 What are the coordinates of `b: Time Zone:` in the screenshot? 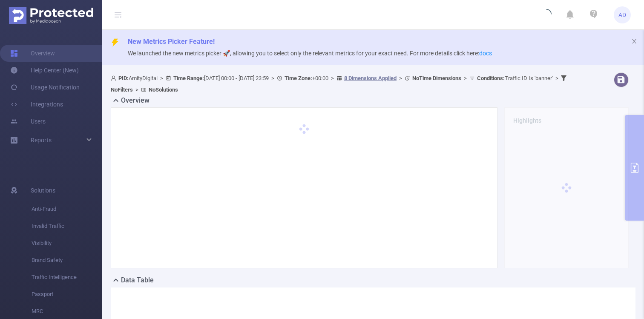 It's located at (298, 78).